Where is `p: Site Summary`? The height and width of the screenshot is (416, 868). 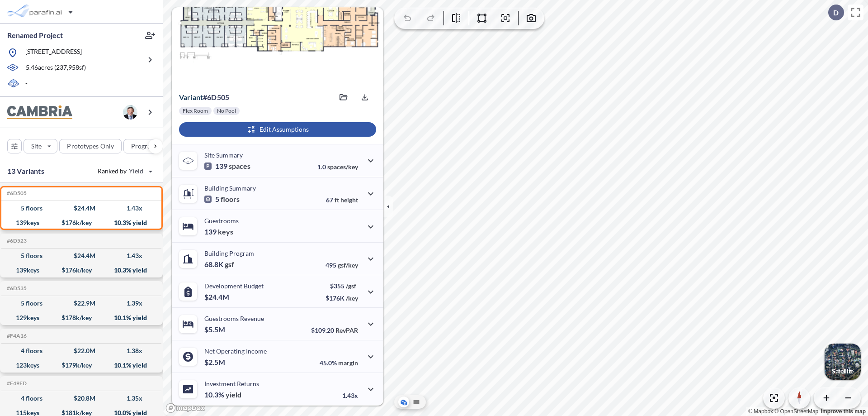 p: Site Summary is located at coordinates (224, 155).